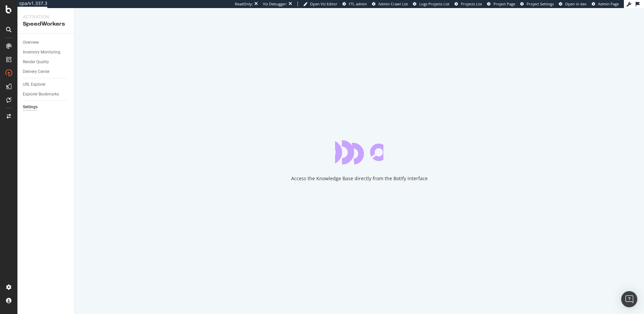 The image size is (644, 314). Describe the element at coordinates (540, 4) in the screenshot. I see `span: Project Settings` at that location.